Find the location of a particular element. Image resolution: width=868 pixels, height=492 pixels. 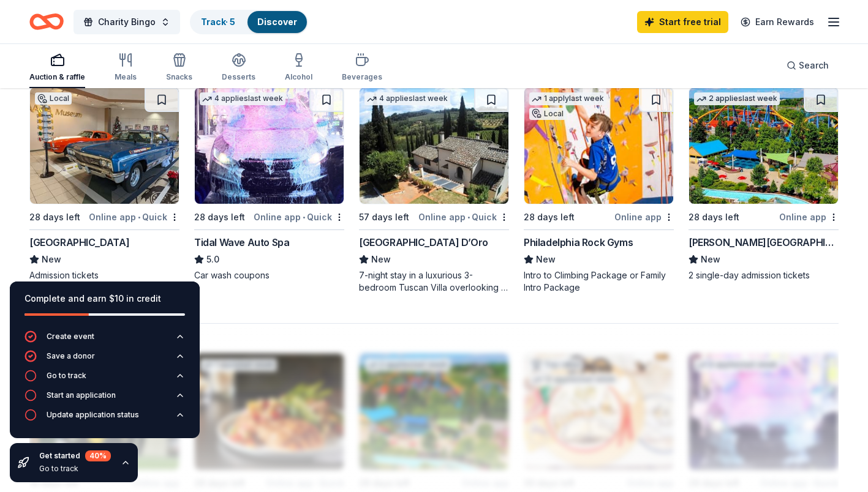

div: Car wash coupons is located at coordinates (269, 276).